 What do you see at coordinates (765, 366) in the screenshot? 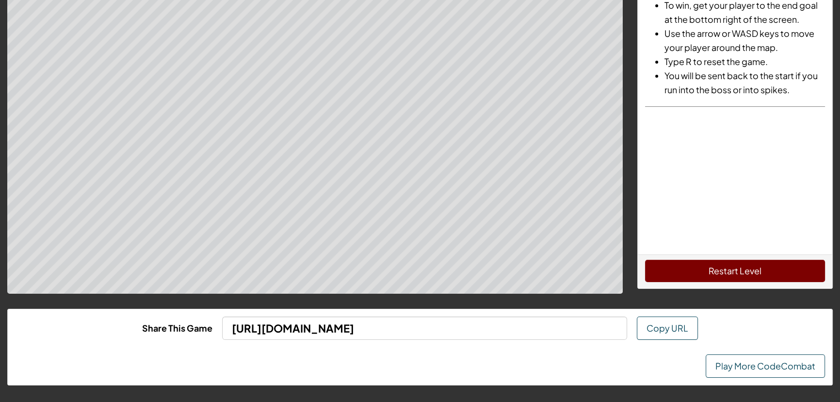
I see `a: Play More CodeCombat` at bounding box center [765, 366].